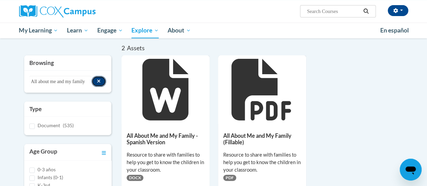 The image size is (427, 186). Describe the element at coordinates (38, 30) in the screenshot. I see `span: My Learning` at that location.